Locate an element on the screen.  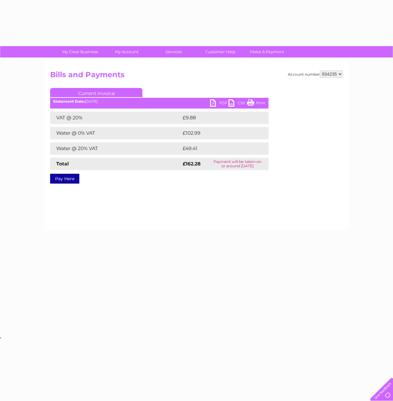
a: Make A Payment is located at coordinates (267, 52).